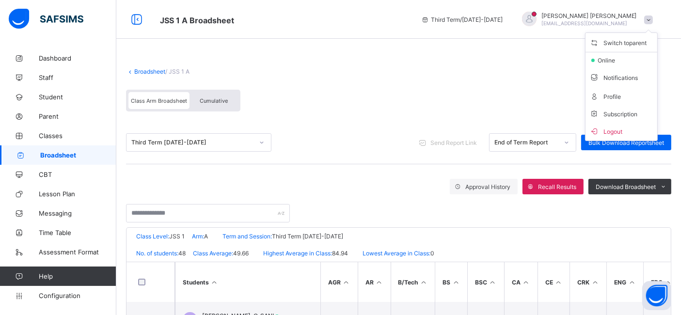 This screenshot has height=315, width=681. Describe the element at coordinates (206, 236) in the screenshot. I see `span: A` at that location.